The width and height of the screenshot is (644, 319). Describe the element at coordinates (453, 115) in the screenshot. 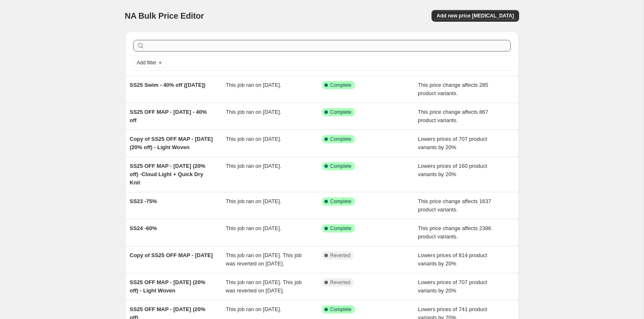

I see `span: This price change affects 867 product variants.` at that location.